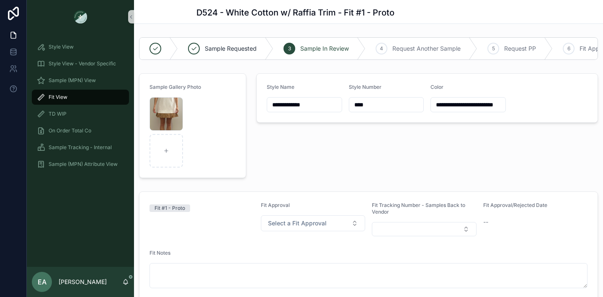 This screenshot has height=297, width=603. What do you see at coordinates (426, 49) in the screenshot?
I see `span: Request Another Sample` at bounding box center [426, 49].